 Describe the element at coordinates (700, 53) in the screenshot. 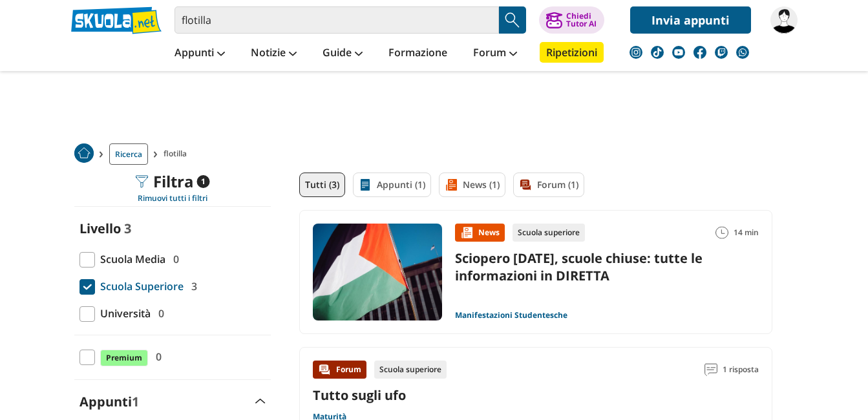

I see `img: facebook` at that location.